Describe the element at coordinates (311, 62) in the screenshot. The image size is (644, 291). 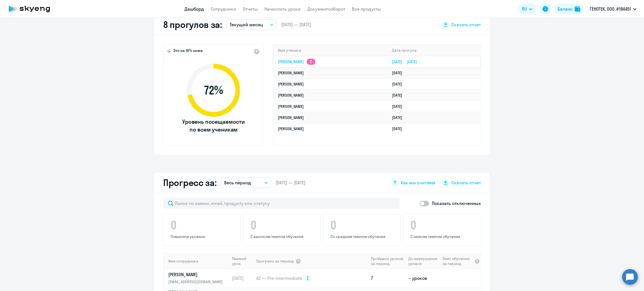
I see `app-skyeng-badge: 2` at that location.